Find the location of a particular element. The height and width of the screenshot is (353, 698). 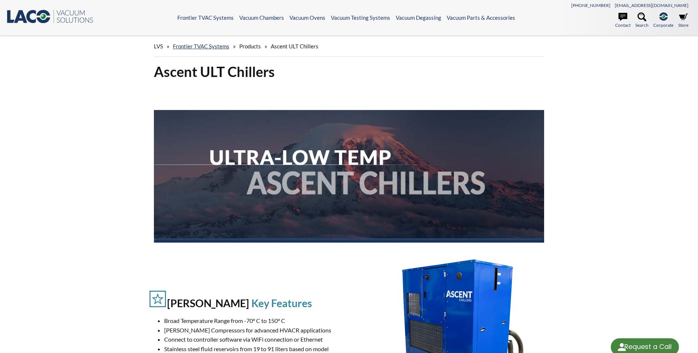

a: Vacuum Testing Systems is located at coordinates (360, 18).